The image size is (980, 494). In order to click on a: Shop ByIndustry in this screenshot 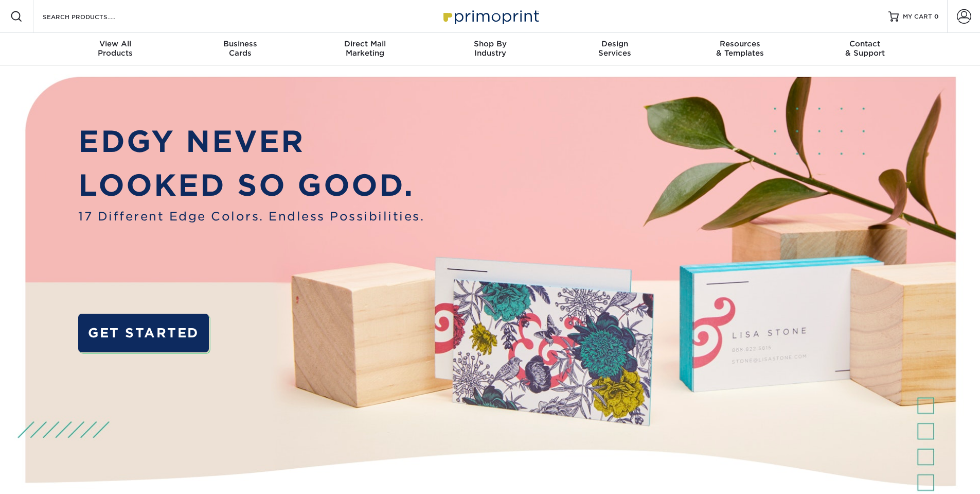, I will do `click(490, 49)`.